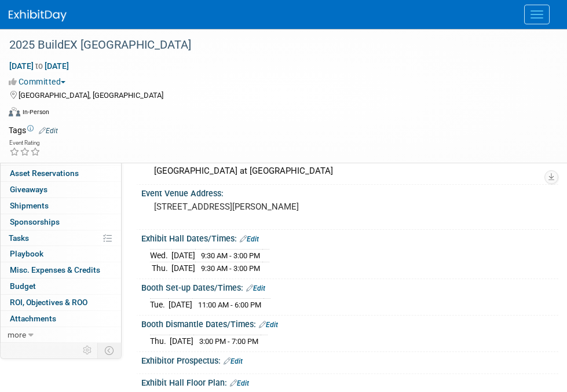 The height and width of the screenshot is (392, 567). What do you see at coordinates (55, 269) in the screenshot?
I see `span: Misc. Expenses & Credits` at bounding box center [55, 269].